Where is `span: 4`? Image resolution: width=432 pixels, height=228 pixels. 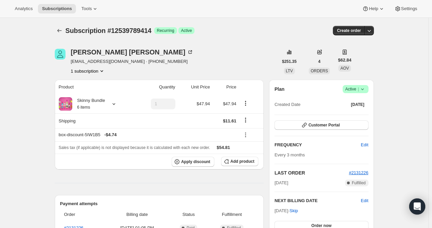
span: 4 is located at coordinates (319, 62).